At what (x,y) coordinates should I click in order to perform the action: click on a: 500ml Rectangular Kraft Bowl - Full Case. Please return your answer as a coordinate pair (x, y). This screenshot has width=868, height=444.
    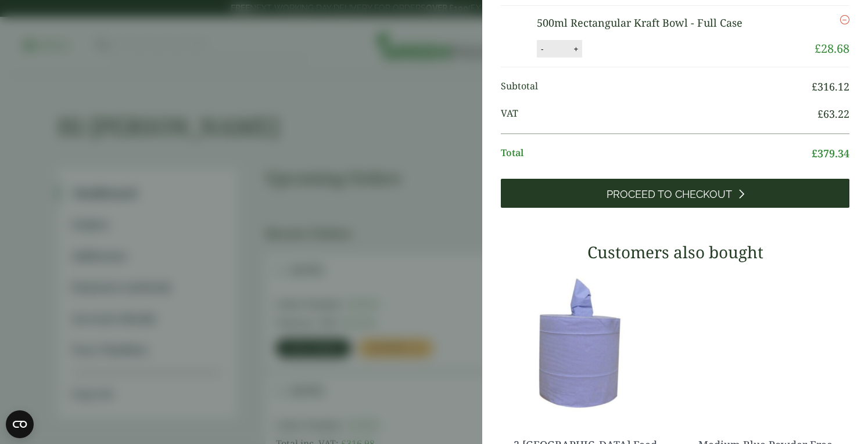
    Looking at the image, I should click on (648, 23).